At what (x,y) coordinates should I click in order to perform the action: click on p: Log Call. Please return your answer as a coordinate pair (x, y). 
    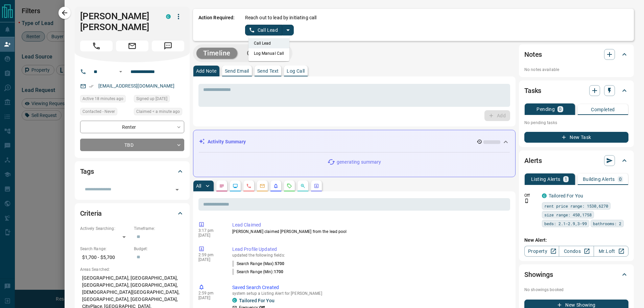
    Looking at the image, I should click on (296, 71).